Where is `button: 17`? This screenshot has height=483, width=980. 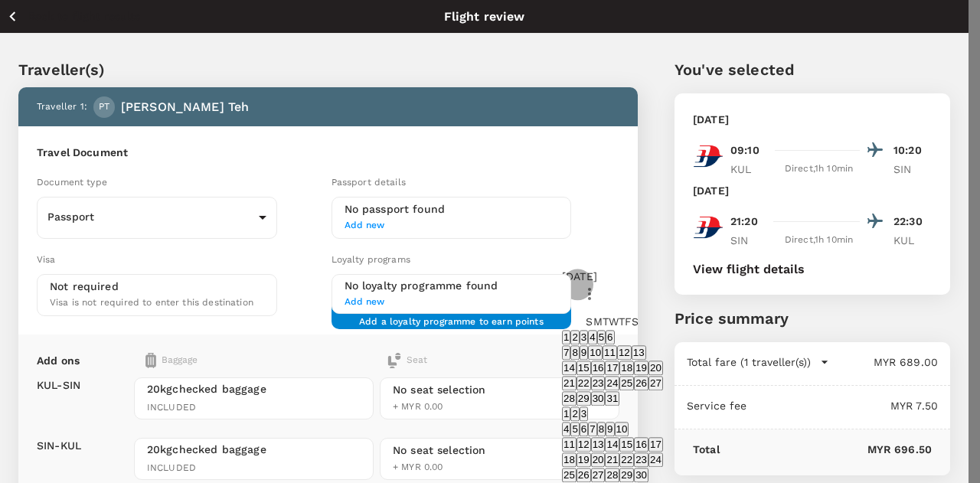 button: 17 is located at coordinates (655, 444).